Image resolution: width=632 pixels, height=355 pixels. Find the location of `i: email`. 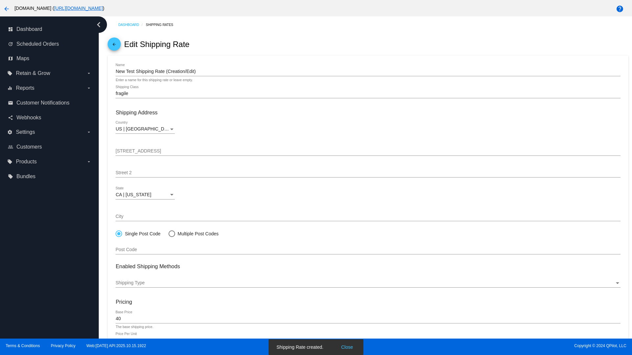

i: email is located at coordinates (11, 103).